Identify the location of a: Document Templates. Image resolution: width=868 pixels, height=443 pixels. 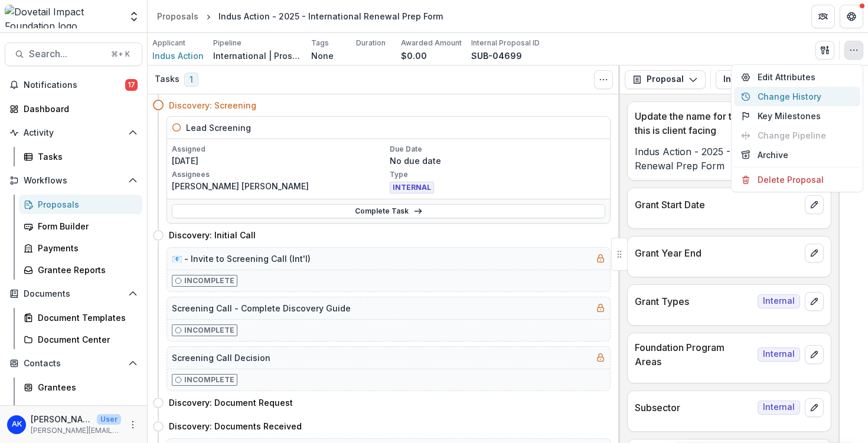
(80, 317).